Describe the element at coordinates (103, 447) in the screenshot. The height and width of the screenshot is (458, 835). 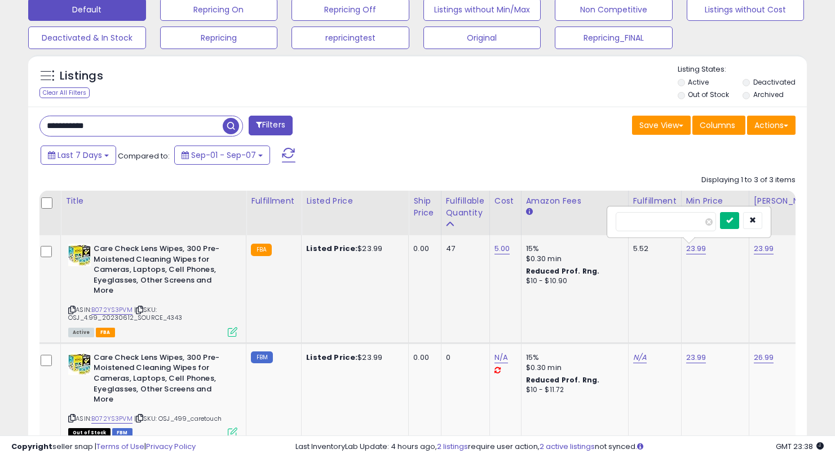
I see `div: seller snap | |` at that location.